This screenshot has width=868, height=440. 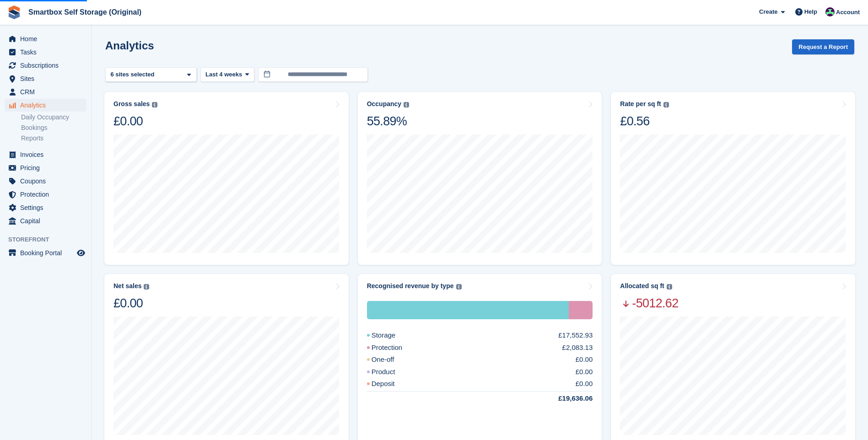 I want to click on span: Home, so click(x=48, y=39).